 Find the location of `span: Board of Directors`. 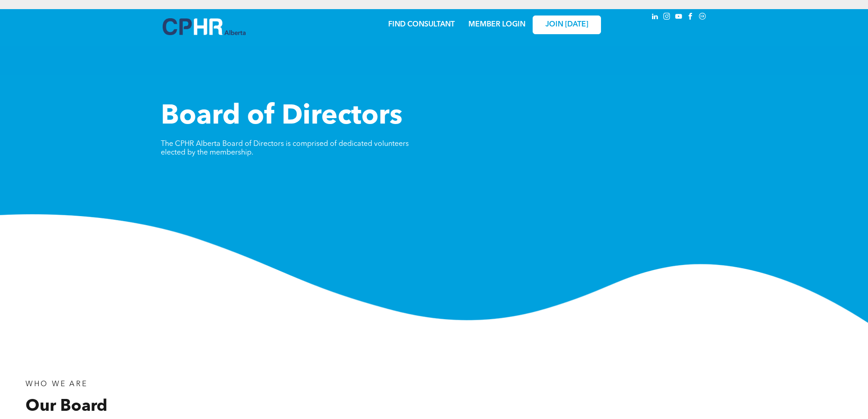

span: Board of Directors is located at coordinates (282, 116).